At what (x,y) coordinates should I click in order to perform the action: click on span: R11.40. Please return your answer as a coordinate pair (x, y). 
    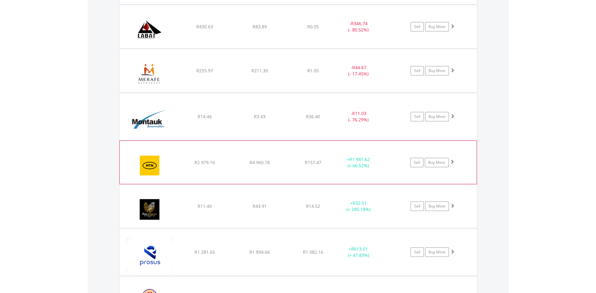
    Looking at the image, I should click on (205, 206).